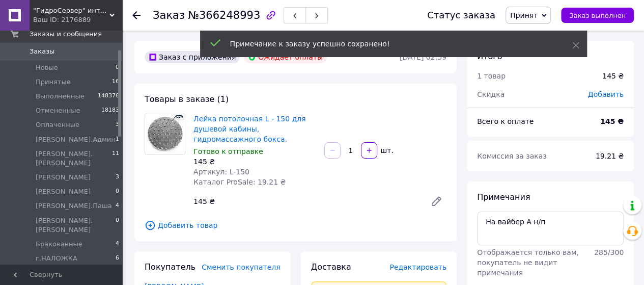 The height and width of the screenshot is (285, 644). Describe the element at coordinates (461, 15) in the screenshot. I see `div: Статус заказа` at that location.